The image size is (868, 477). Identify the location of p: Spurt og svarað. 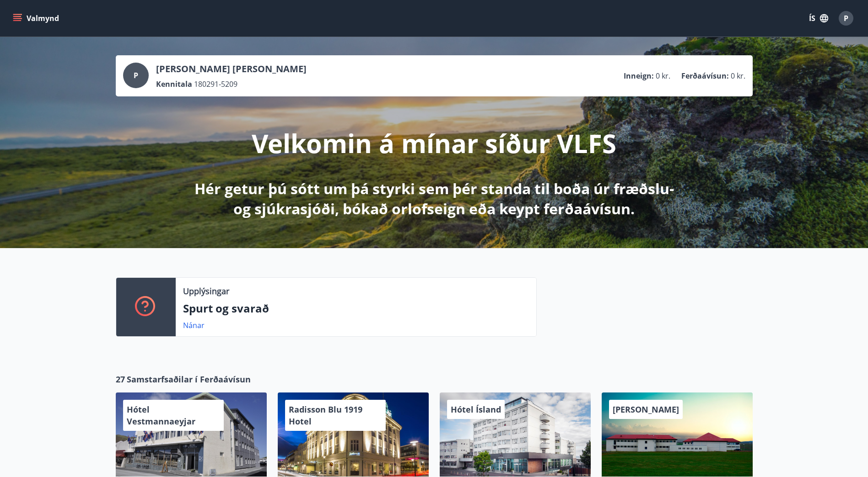
(356, 309).